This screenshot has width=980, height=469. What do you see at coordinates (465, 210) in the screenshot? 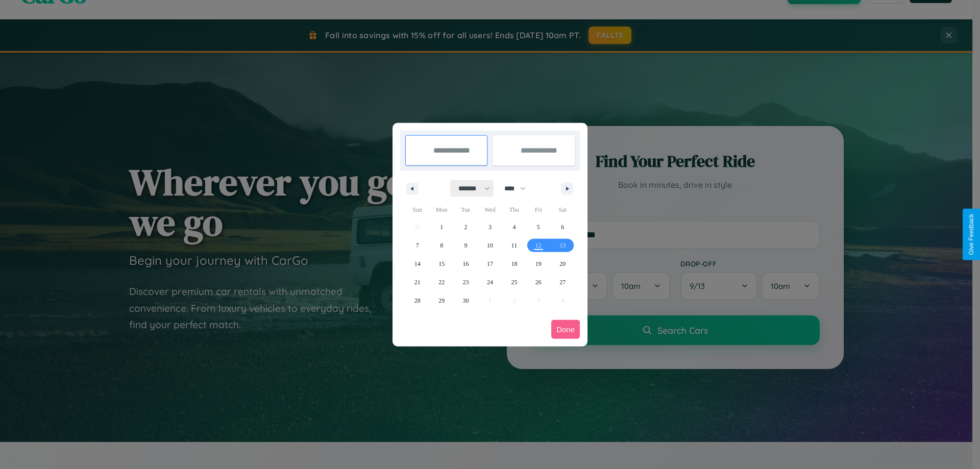
I see `span: Tue` at bounding box center [465, 210].